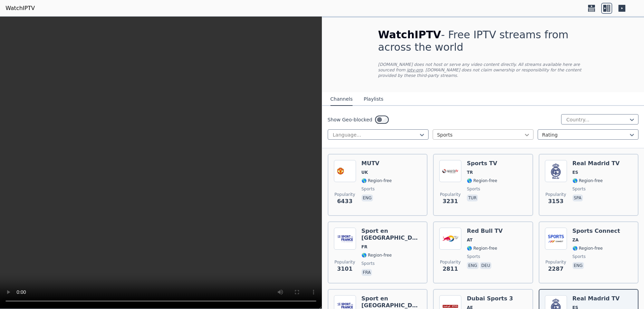 This screenshot has height=309, width=644. I want to click on p: spa, so click(578, 198).